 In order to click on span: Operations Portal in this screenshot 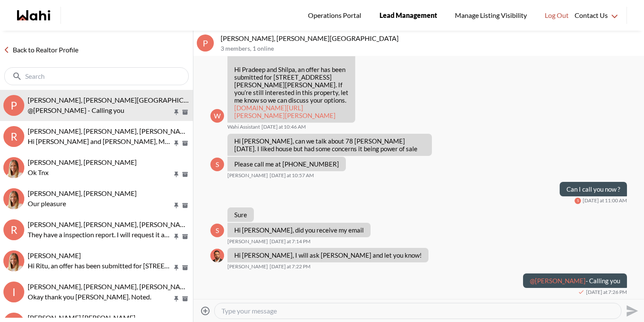, I will do `click(336, 15)`.